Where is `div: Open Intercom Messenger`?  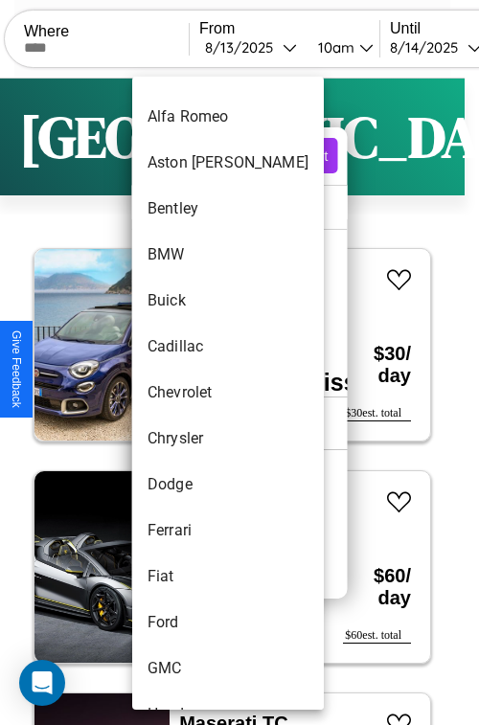 div: Open Intercom Messenger is located at coordinates (42, 683).